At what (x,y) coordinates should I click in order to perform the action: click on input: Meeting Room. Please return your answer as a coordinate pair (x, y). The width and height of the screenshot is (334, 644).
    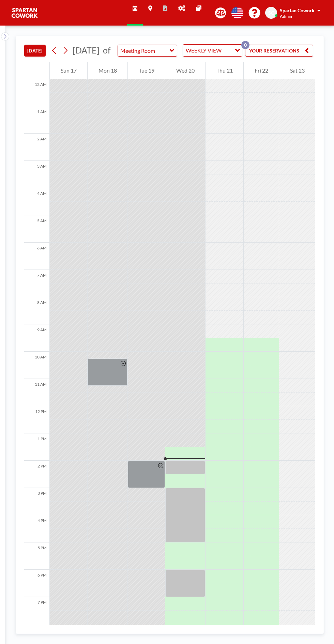
    Looking at the image, I should click on (144, 50).